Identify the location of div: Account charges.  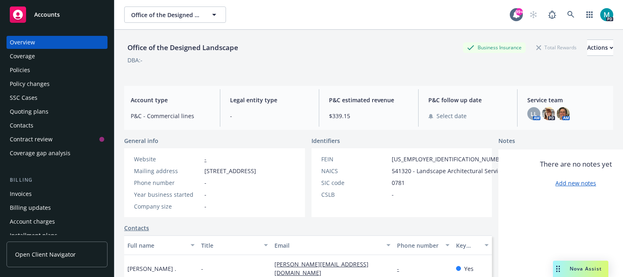
(32, 222).